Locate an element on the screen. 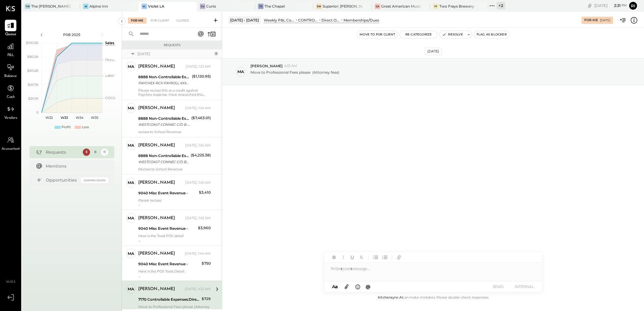 This screenshot has height=311, width=644. button: Ri is located at coordinates (634, 6).